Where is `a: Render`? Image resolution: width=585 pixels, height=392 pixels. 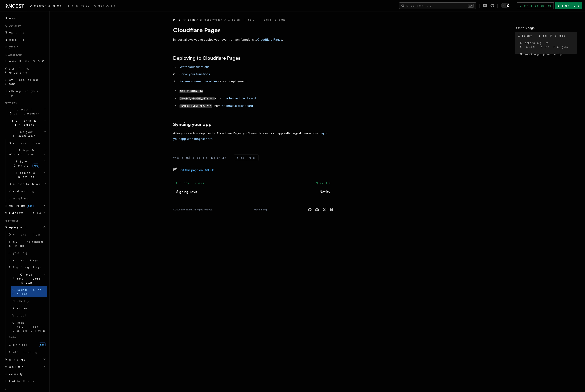 a: Render is located at coordinates (29, 308).